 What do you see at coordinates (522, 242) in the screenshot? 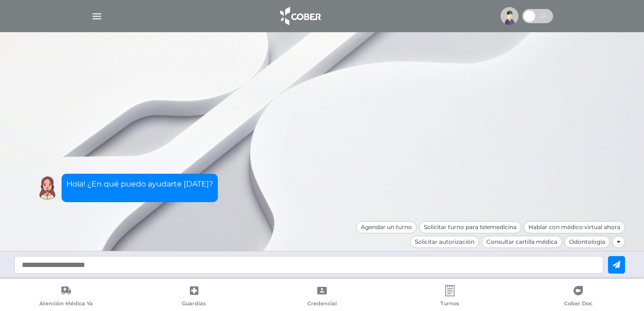
I see `div: Consultar cartilla médica` at bounding box center [522, 242].